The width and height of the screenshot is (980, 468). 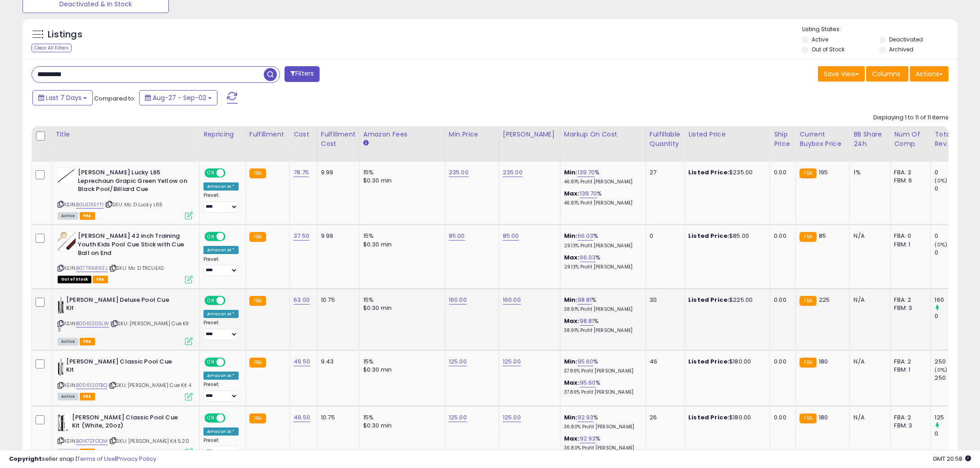 What do you see at coordinates (726, 301) in the screenshot?
I see `div: $225.00` at bounding box center [726, 301].